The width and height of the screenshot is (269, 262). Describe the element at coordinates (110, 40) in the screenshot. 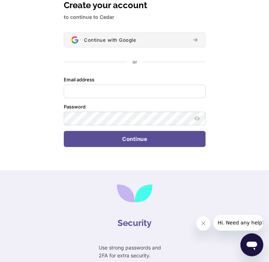

I see `span: Continue with Google` at that location.